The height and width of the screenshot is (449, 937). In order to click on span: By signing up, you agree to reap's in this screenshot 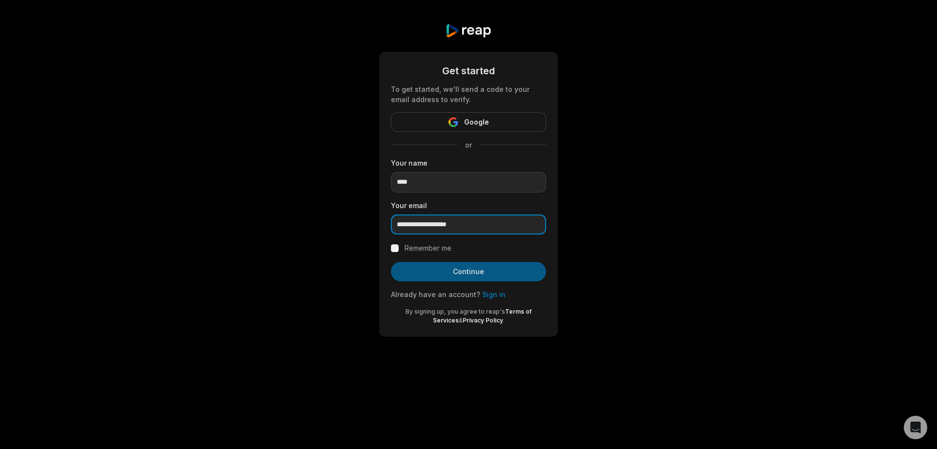, I will do `click(455, 311)`.